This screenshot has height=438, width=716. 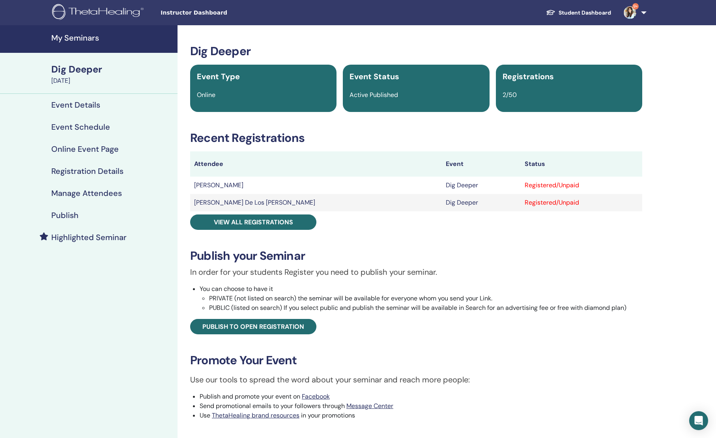 What do you see at coordinates (481, 164) in the screenshot?
I see `th: Event` at bounding box center [481, 164].